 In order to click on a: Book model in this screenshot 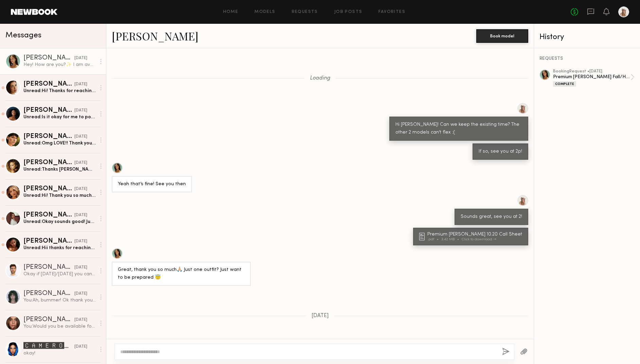, I will do `click(502, 35)`.